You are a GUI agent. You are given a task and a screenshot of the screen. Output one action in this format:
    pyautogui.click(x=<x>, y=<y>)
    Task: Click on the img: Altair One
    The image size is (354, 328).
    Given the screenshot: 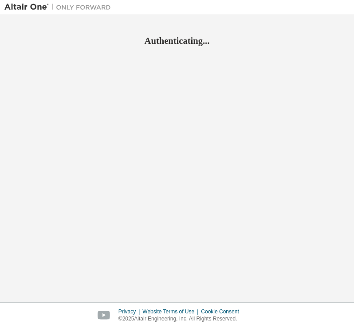 What is the action you would take?
    pyautogui.click(x=60, y=7)
    